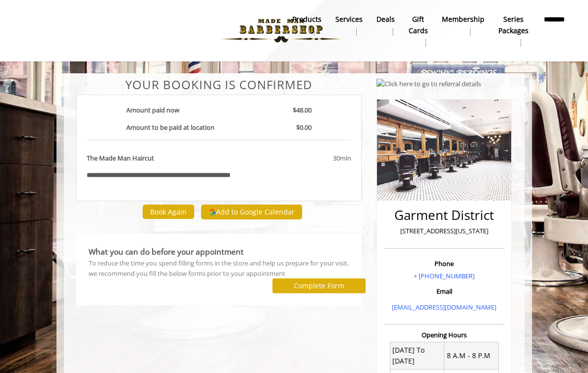 This screenshot has height=373, width=588. What do you see at coordinates (319, 286) in the screenshot?
I see `label: Complete Form` at bounding box center [319, 286].